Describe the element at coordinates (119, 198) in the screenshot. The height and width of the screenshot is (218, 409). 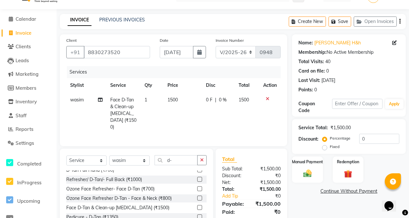
I see `div: Ozone Face Refresher D-Tan - Face & Neck (₹800)` at that location.